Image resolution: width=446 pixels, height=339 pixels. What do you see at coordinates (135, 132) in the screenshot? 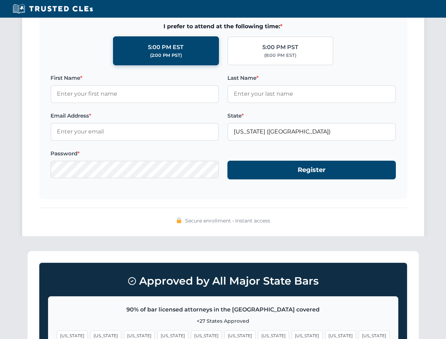
I see `input: Enter your email` at bounding box center [135, 132].